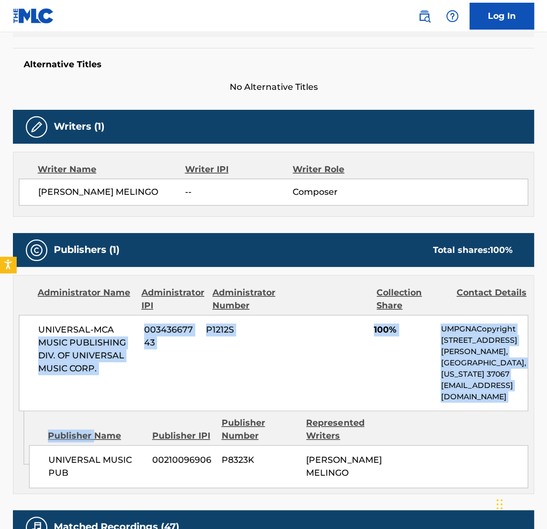 The width and height of the screenshot is (547, 529). What do you see at coordinates (171, 336) in the screenshot?
I see `span: 00343667743` at bounding box center [171, 336].